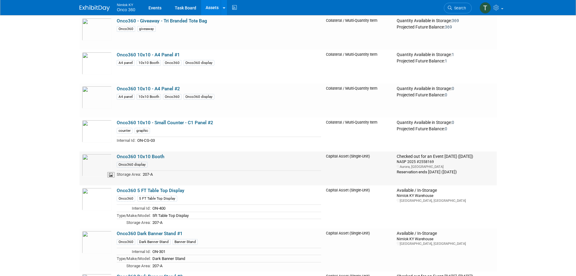 Image resolution: width=576 pixels, height=276 pixels. Describe the element at coordinates (162, 21) in the screenshot. I see `a: Onco360 - Giveaway - Tri Branded Tote Bag` at that location.